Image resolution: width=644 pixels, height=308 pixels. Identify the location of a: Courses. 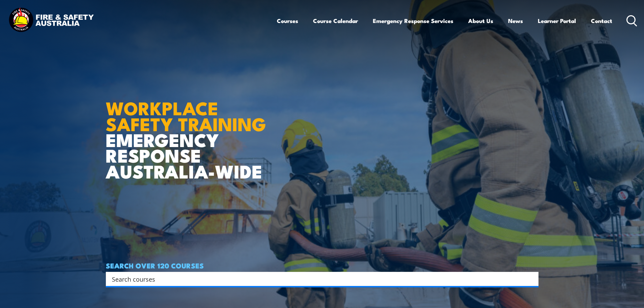
(287, 21).